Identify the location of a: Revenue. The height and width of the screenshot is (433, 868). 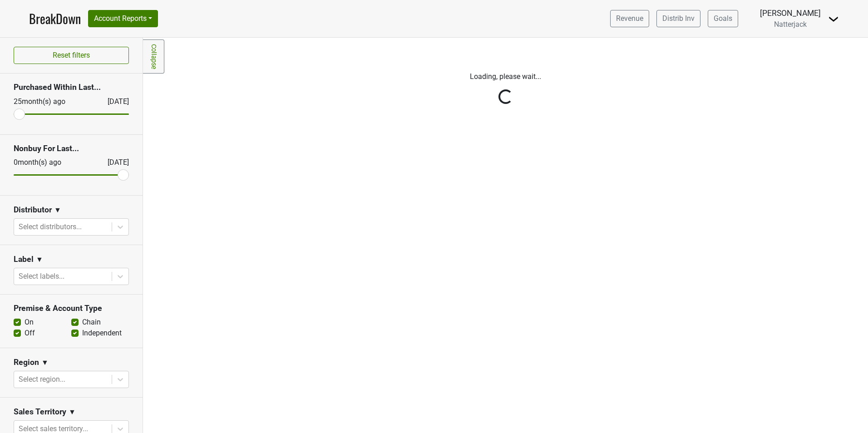
(630, 19).